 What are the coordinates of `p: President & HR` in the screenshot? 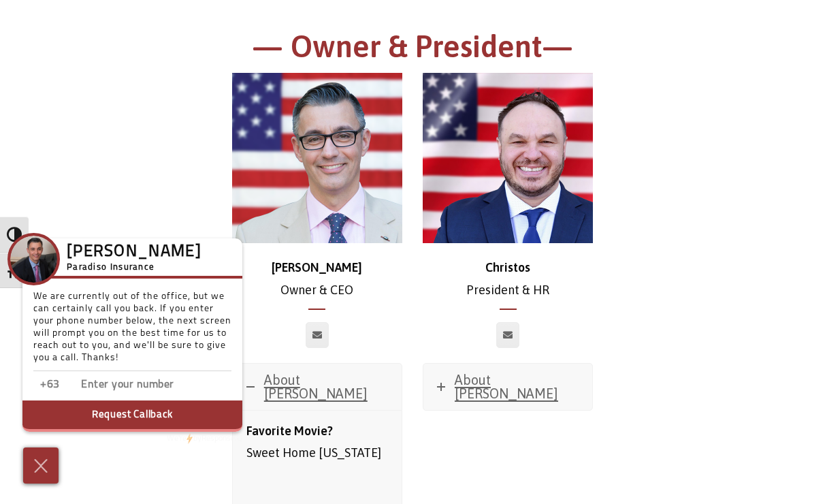 It's located at (508, 279).